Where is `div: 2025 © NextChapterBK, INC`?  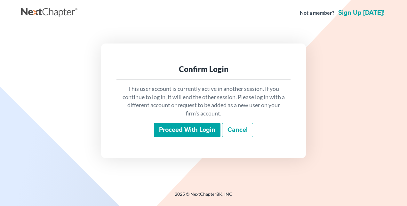 div: 2025 © NextChapterBK, INC is located at coordinates (204, 197).